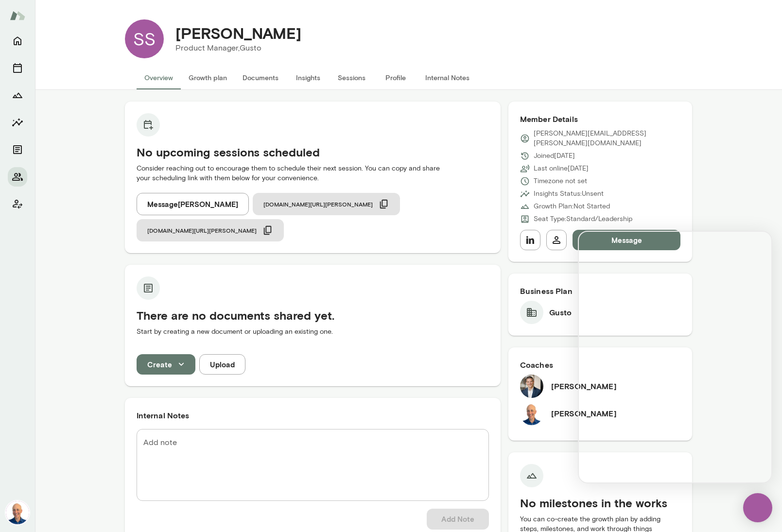  What do you see at coordinates (572, 207) in the screenshot?
I see `p: Growth Plan: Not Started` at bounding box center [572, 207].